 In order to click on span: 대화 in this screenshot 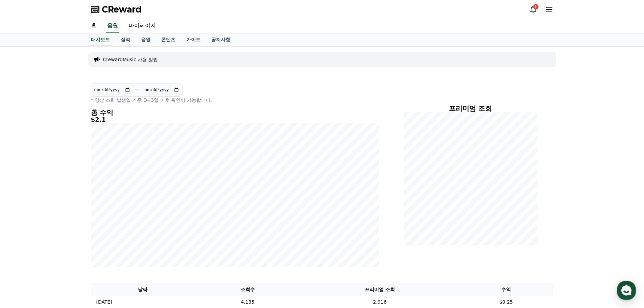, I will do `click(66, 228)`.